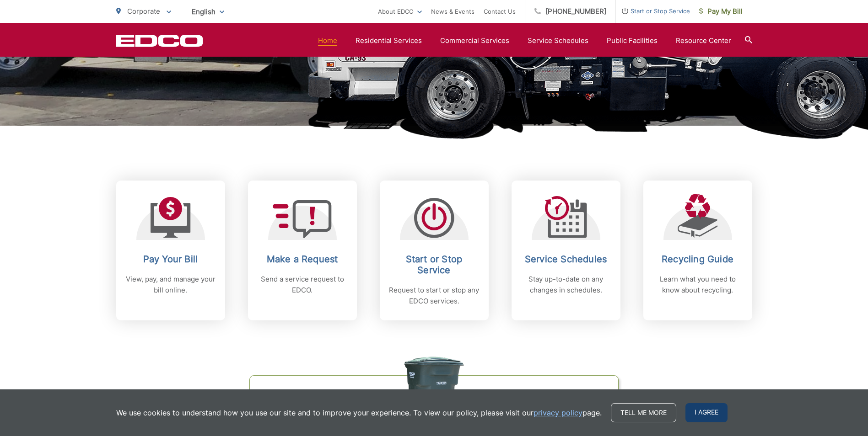  What do you see at coordinates (500, 11) in the screenshot?
I see `a: Contact Us` at bounding box center [500, 11].